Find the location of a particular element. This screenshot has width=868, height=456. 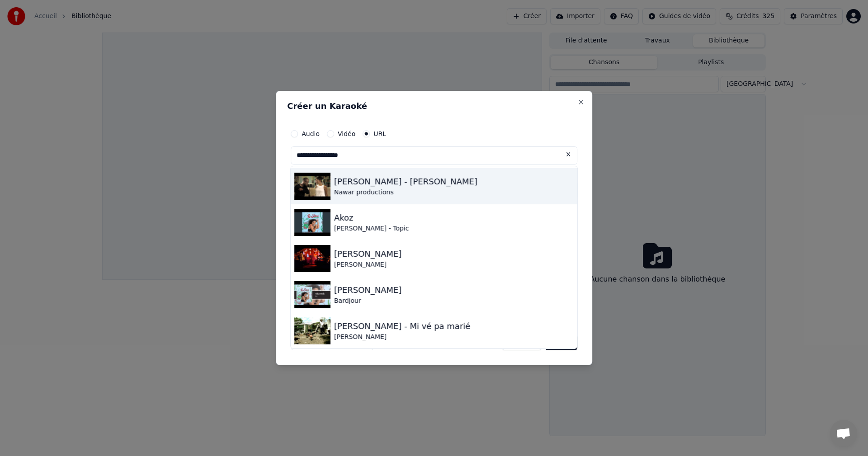

label: URL is located at coordinates (380, 134).